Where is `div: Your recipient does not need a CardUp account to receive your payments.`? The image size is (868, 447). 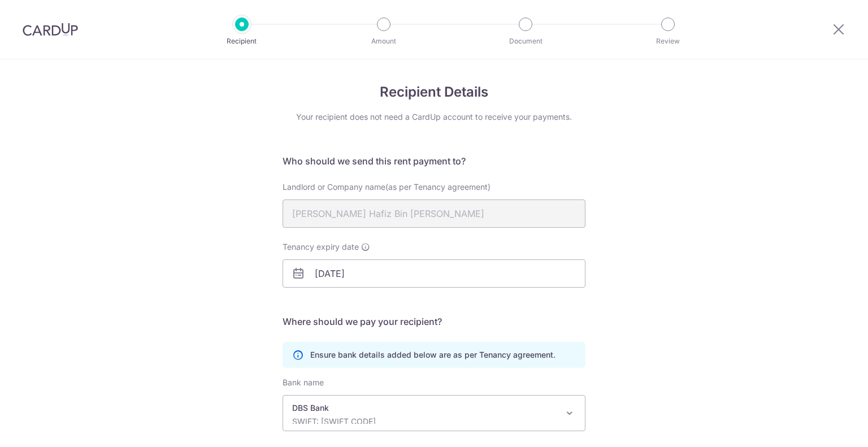
div: Your recipient does not need a CardUp account to receive your payments. is located at coordinates (434, 117).